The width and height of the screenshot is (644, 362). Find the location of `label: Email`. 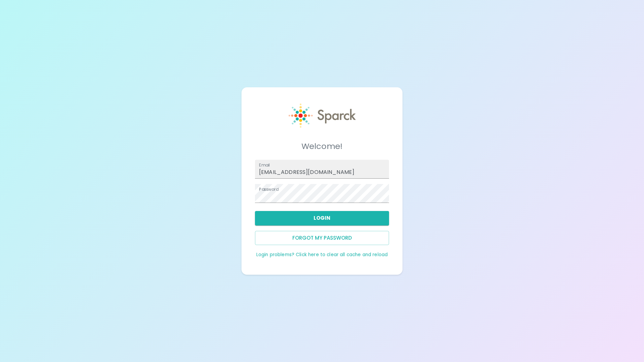

label: Email is located at coordinates (264, 165).